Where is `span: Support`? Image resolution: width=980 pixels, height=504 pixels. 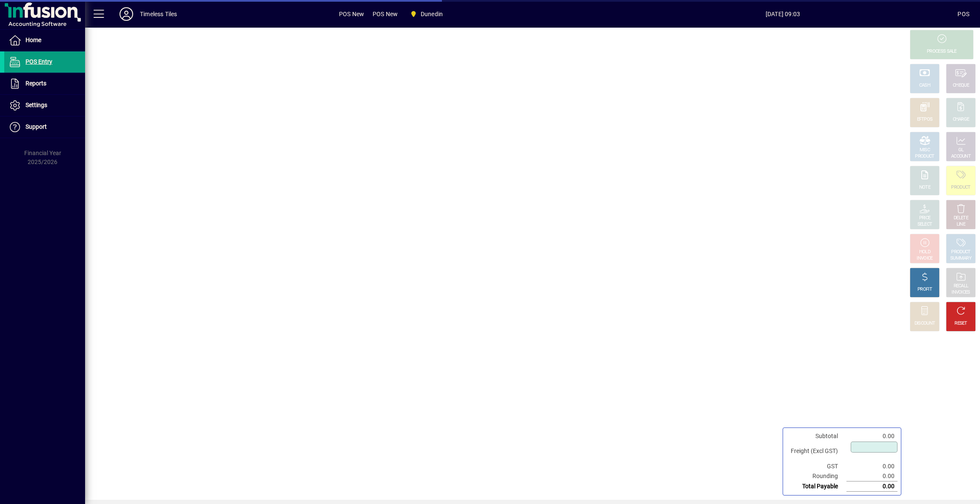 span: Support is located at coordinates (36, 127).